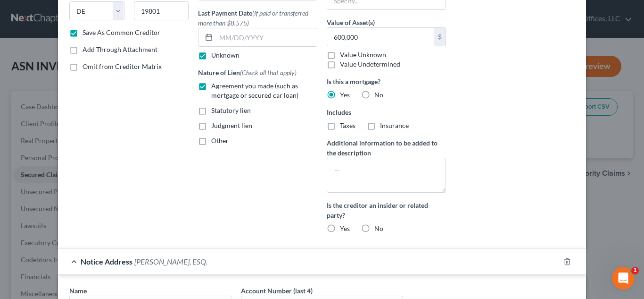 This screenshot has height=299, width=644. What do you see at coordinates (348, 125) in the screenshot?
I see `span: Taxes` at bounding box center [348, 125].